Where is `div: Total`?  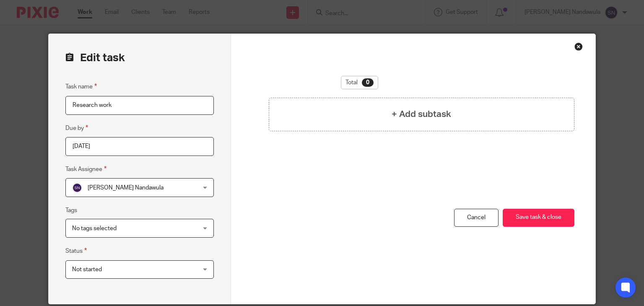 div: Total is located at coordinates (360, 83).